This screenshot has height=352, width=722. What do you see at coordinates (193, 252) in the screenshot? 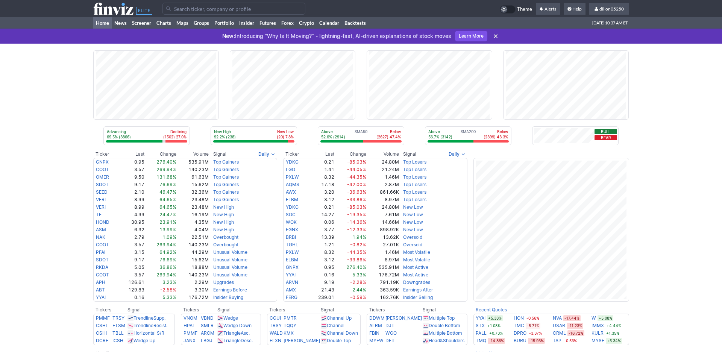
I see `td: 44.29M` at bounding box center [193, 252].